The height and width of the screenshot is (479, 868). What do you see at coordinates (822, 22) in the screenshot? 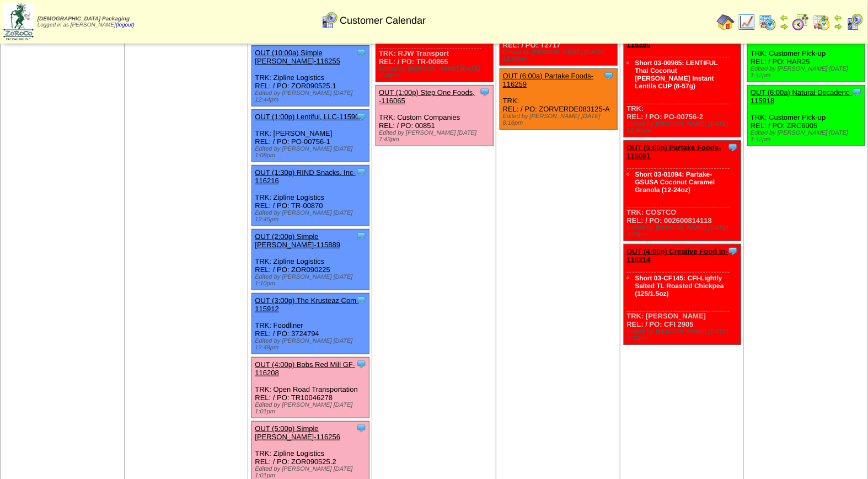
I see `img: calendarinout.gif` at bounding box center [822, 22].